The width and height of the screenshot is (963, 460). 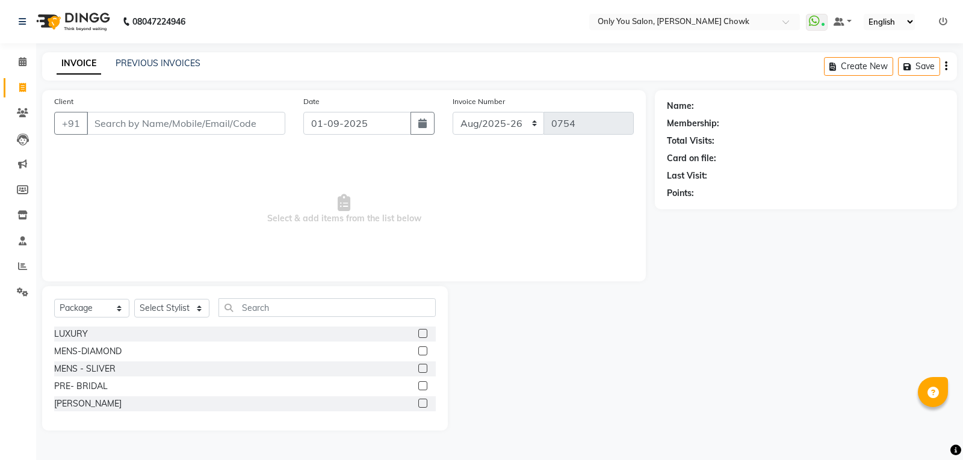 What do you see at coordinates (159, 22) in the screenshot?
I see `b: 08047224946` at bounding box center [159, 22].